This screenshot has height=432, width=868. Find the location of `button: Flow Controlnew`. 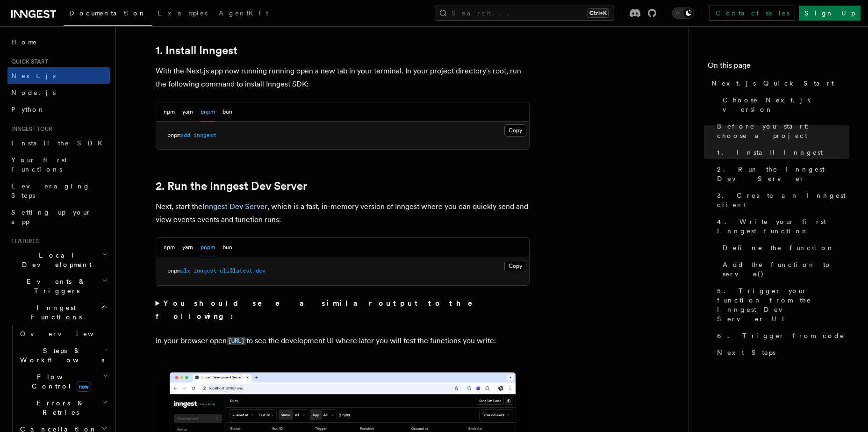

button: Flow Controlnew is located at coordinates (63, 381).